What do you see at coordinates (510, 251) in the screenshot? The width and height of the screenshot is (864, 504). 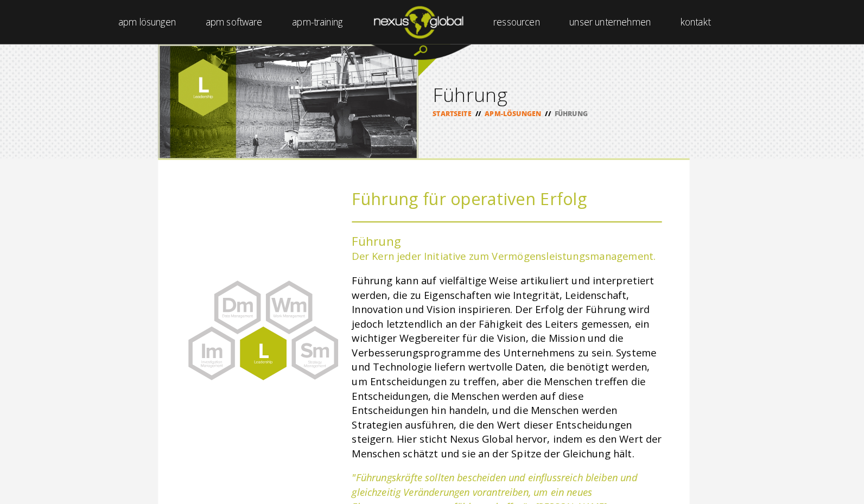 I see `span: Der Kern jeder Initiative zum Vermögensleistungsmanagement.` at bounding box center [510, 251].